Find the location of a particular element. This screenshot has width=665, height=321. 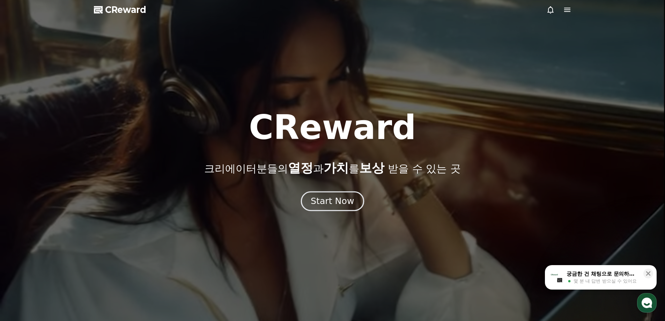

p: 크리에이터분들의 과 를 받을 수 있는 곳 is located at coordinates (332, 168).